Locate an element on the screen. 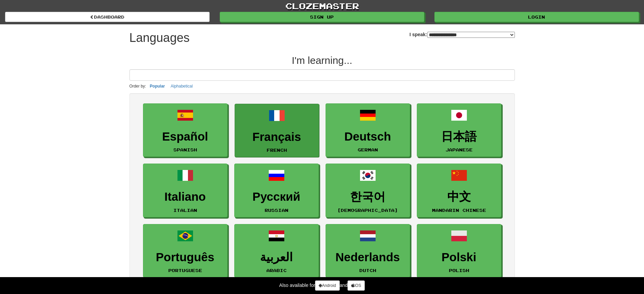  small: Arabic is located at coordinates (276, 270).